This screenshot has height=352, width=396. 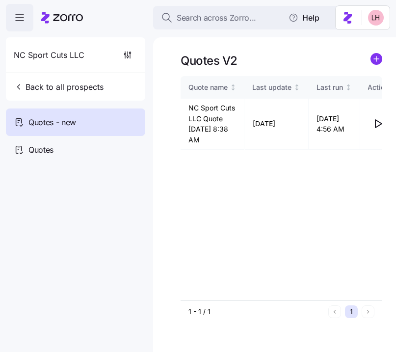 What do you see at coordinates (277, 87) in the screenshot?
I see `th: Last updateNot sorted` at bounding box center [277, 87].